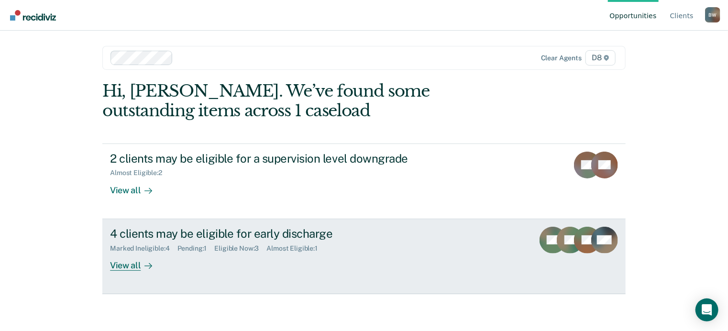  What do you see at coordinates (364, 181) in the screenshot?
I see `a: 2 clients may be eligible for a supervision level downgradeAlmost Eligible:2View all` at bounding box center [364, 181].